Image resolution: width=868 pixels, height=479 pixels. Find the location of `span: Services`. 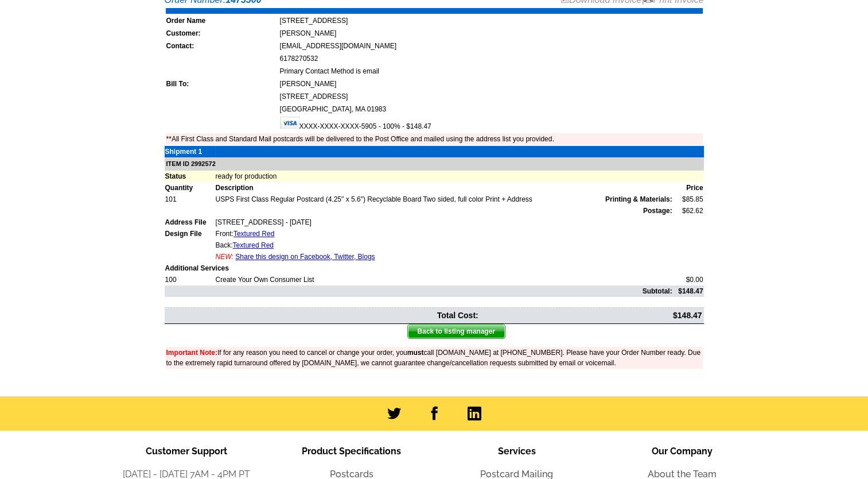

span: Services is located at coordinates (516, 451).